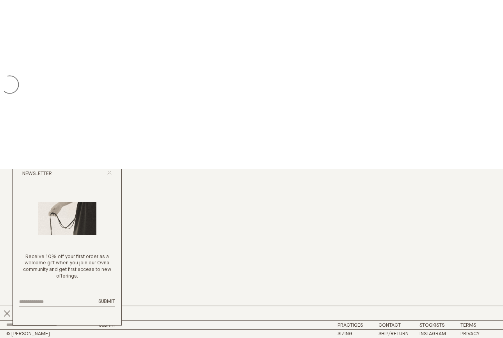 This screenshot has width=503, height=338. Describe the element at coordinates (433, 334) in the screenshot. I see `a: Instagram` at that location.